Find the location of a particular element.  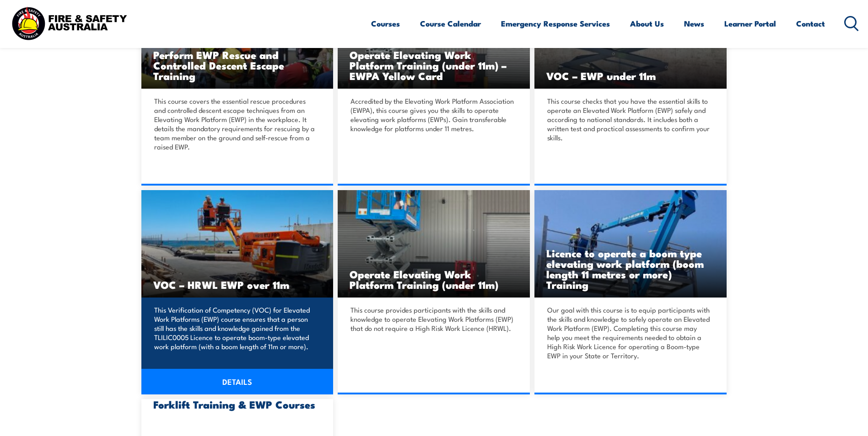

p: This course covers the essential rescue procedures and controlled descent escape techniques from ... is located at coordinates (236, 124).